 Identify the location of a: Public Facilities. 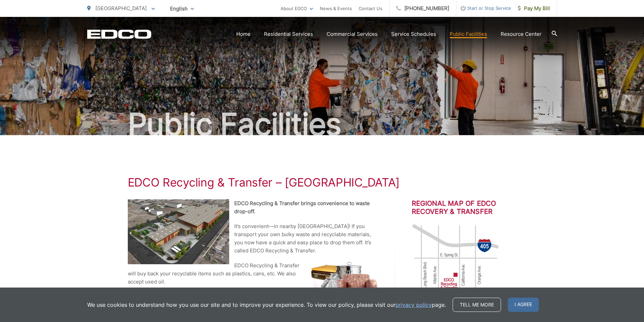
(468, 34).